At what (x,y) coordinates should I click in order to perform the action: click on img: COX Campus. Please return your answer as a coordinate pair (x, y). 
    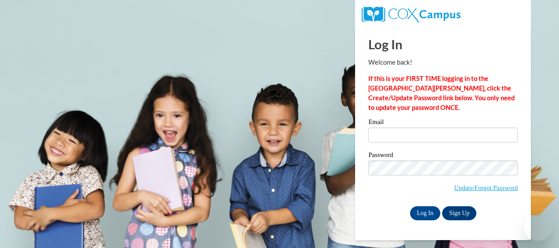
    Looking at the image, I should click on (411, 14).